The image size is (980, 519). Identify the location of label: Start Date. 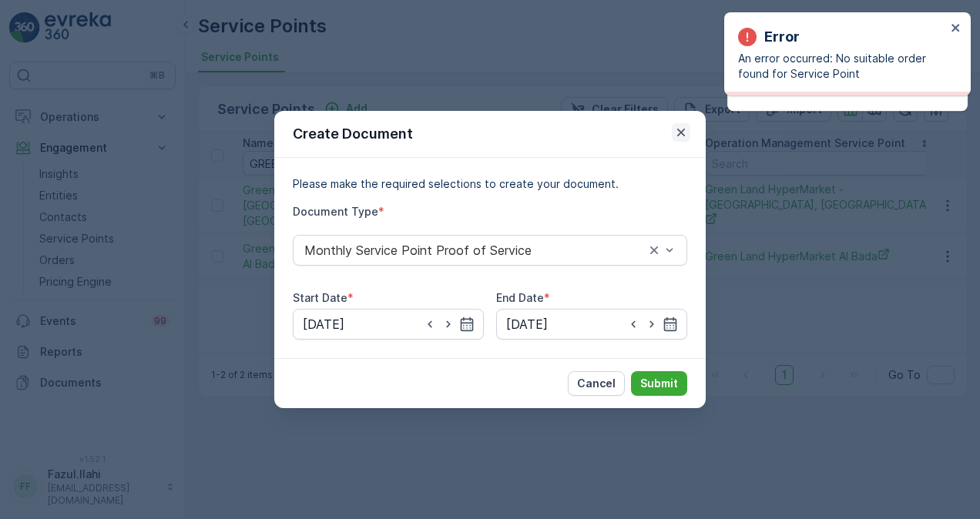
(319, 298).